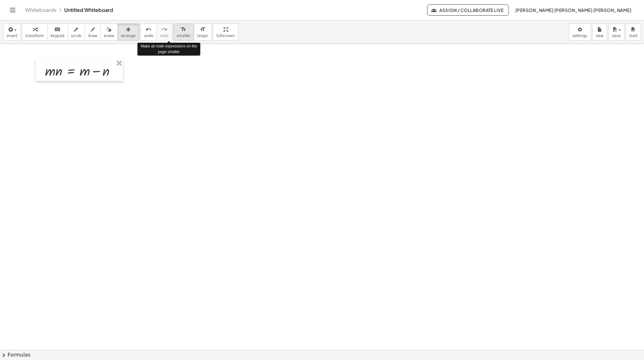 The width and height of the screenshot is (644, 360). What do you see at coordinates (164, 32) in the screenshot?
I see `button: redoredo` at bounding box center [164, 32].